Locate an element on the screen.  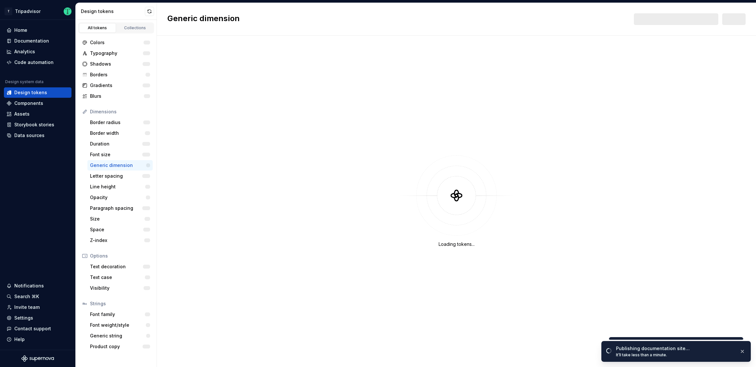
a: Size is located at coordinates (120, 219).